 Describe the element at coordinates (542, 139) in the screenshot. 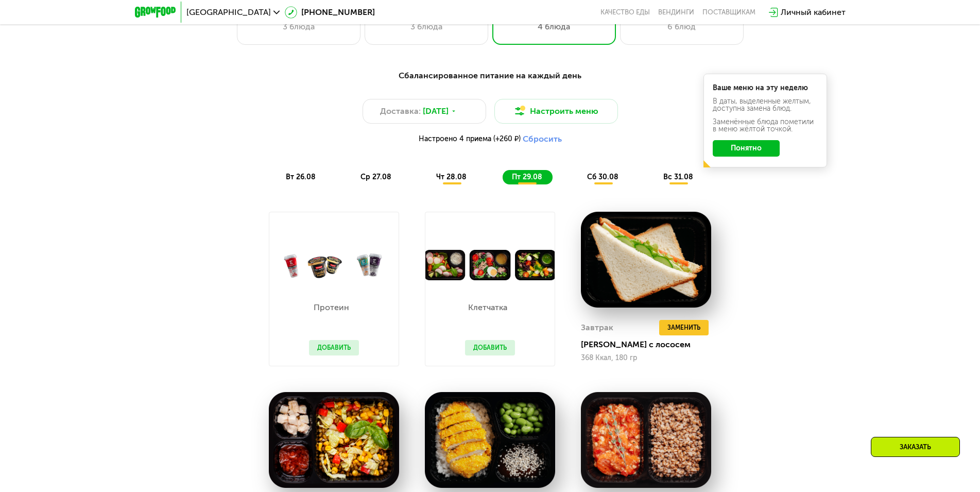

I see `button: Сбросить` at that location.